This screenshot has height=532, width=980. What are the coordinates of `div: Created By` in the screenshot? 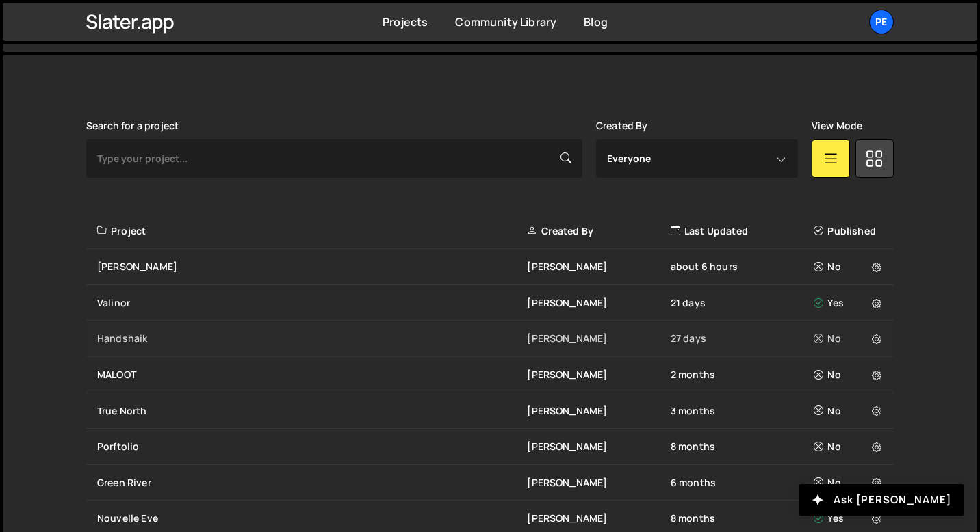 It's located at (598, 231).